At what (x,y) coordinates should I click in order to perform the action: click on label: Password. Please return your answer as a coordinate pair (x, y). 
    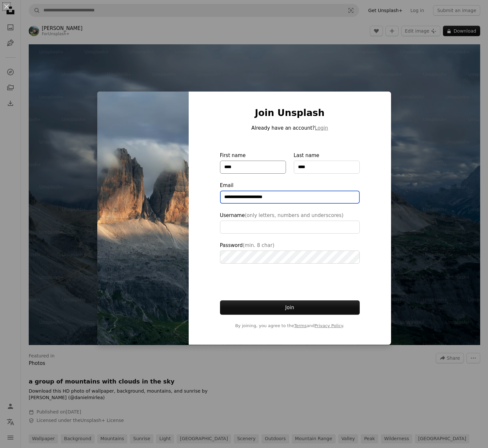
    Looking at the image, I should click on (289, 252).